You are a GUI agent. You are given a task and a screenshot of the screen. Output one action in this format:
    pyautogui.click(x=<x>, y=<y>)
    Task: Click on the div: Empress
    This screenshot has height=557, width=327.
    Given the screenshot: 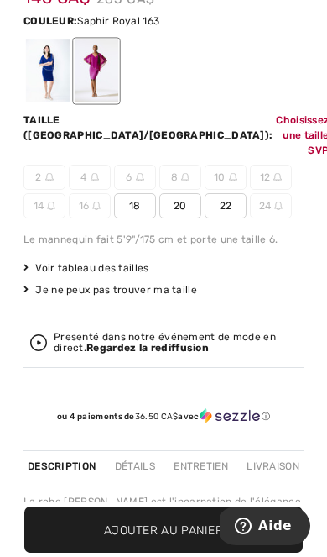 What is the action you would take?
    pyautogui.click(x=97, y=71)
    